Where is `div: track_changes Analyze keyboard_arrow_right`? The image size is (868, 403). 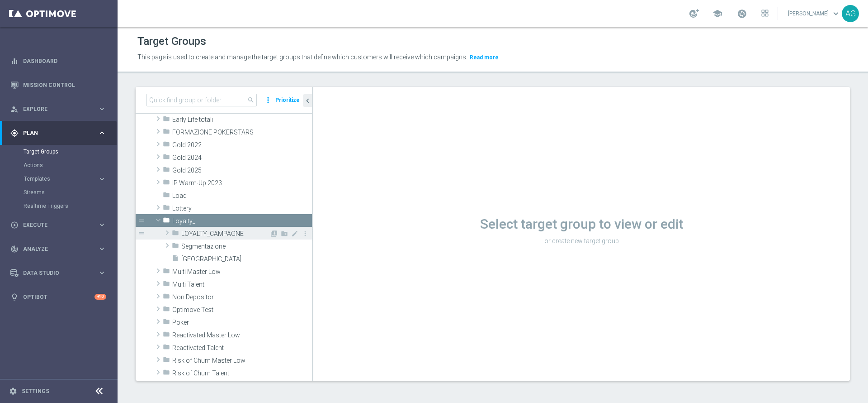
div: track_changes Analyze keyboard_arrow_right is located at coordinates (58, 249).